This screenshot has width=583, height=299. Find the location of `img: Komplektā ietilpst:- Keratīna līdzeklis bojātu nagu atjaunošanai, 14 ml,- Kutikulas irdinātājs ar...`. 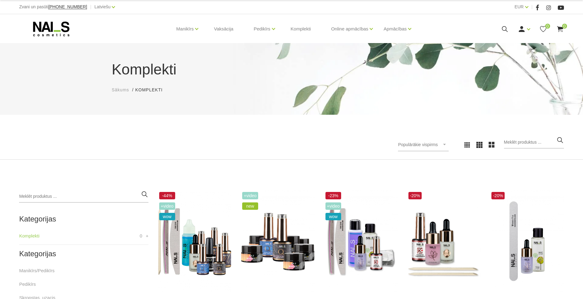

img: Komplektā ietilpst:- Keratīna līdzeklis bojātu nagu atjaunošanai, 14 ml,- Kutikulas irdinātājs ar... is located at coordinates (443, 241).